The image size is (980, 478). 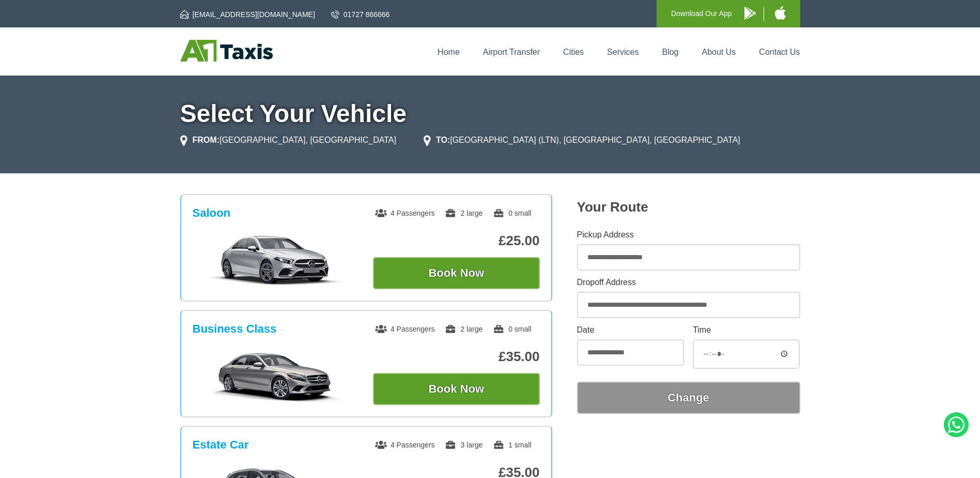 I want to click on span: 3 large, so click(x=463, y=445).